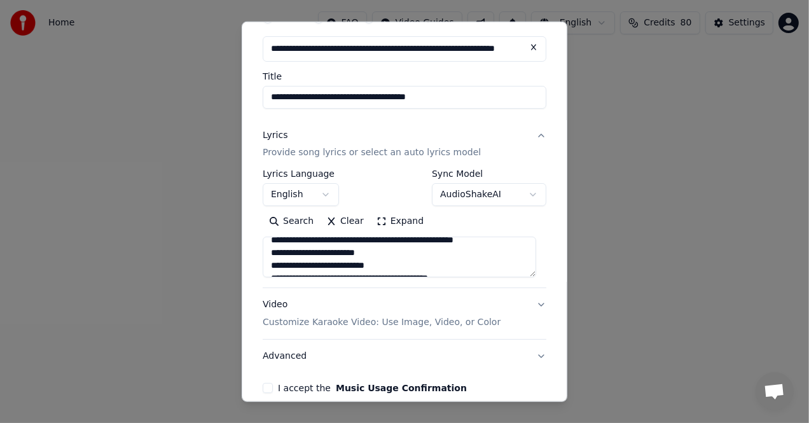 The image size is (809, 423). I want to click on label: Title, so click(404, 76).